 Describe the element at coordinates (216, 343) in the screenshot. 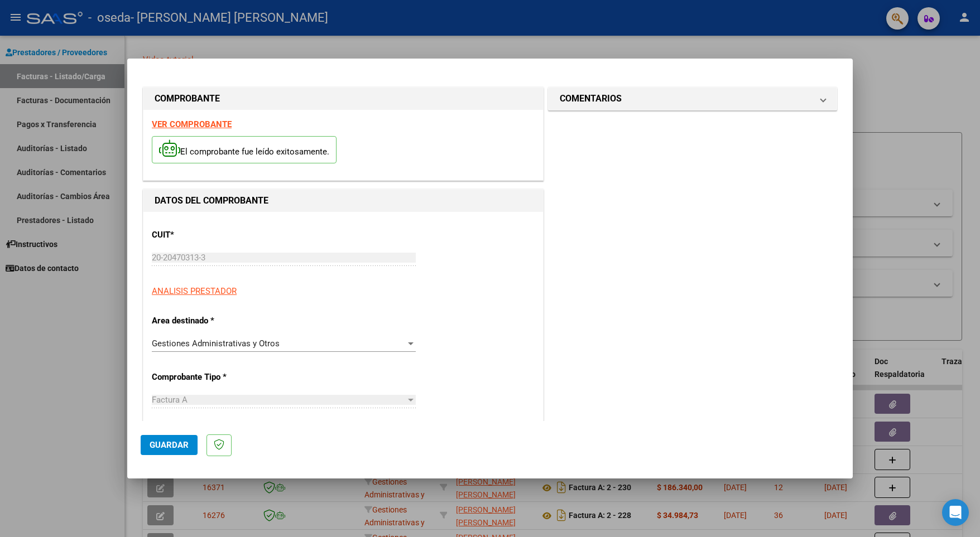

I see `span: Gestiones Administrativas y Otros` at that location.